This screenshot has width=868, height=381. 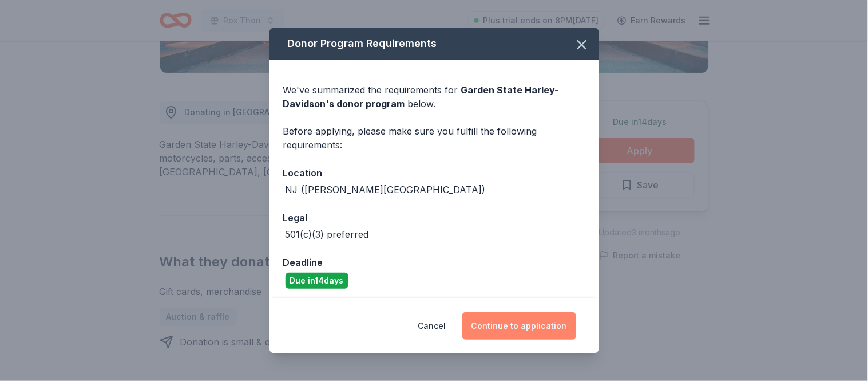 I want to click on div: 501(c)(3) preferred, so click(x=327, y=234).